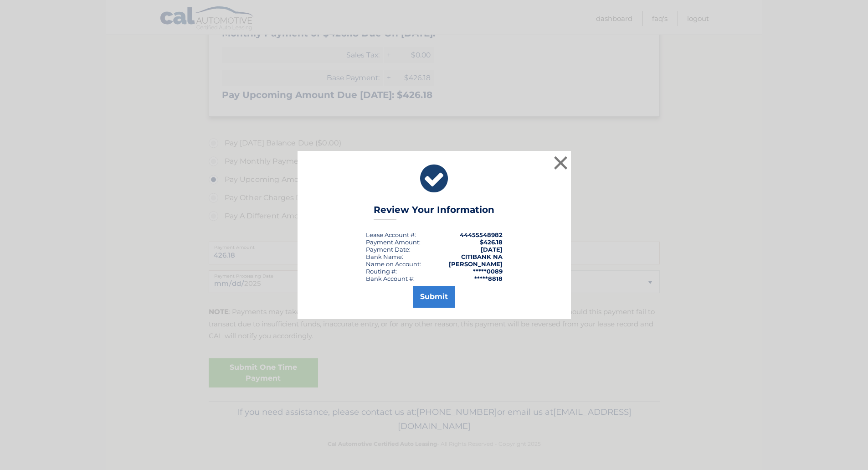 This screenshot has height=470, width=868. Describe the element at coordinates (394, 264) in the screenshot. I see `div: Name on Account:` at that location.